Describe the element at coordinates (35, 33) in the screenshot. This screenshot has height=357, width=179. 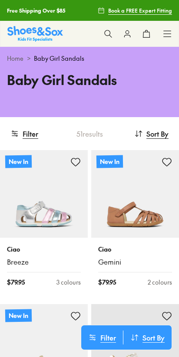
I see `a: Shoes & Sox` at that location.